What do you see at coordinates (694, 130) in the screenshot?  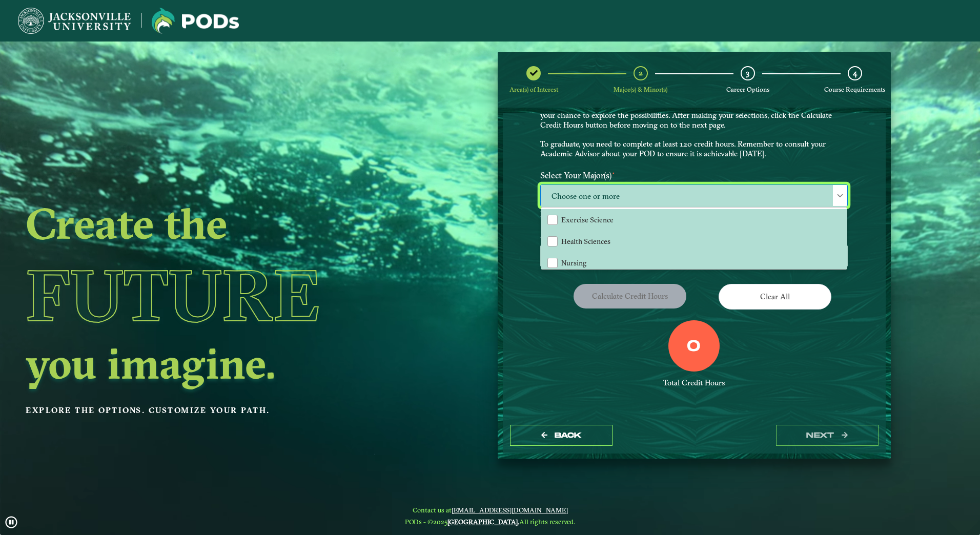 I see `p: Choose your major(s) and minor(s) in the dropdown windows below to create a POD. This is your cha...` at bounding box center [694, 130].